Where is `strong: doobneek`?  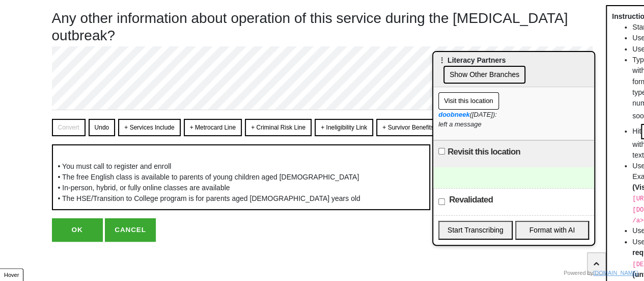
strong: doobneek is located at coordinates (454, 114).